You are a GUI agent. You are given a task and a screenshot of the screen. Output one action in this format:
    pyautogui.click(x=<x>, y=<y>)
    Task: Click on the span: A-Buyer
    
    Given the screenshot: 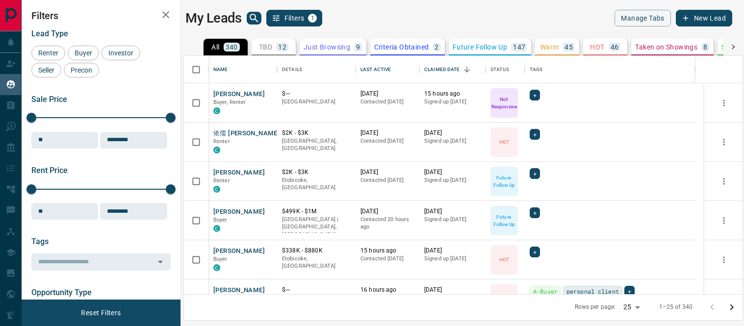 What is the action you would take?
    pyautogui.click(x=546, y=292)
    